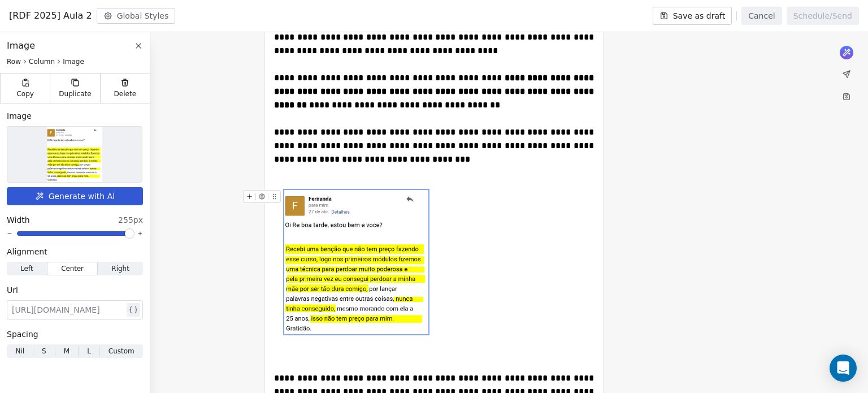  What do you see at coordinates (136, 16) in the screenshot?
I see `button: Global Styles` at bounding box center [136, 16].